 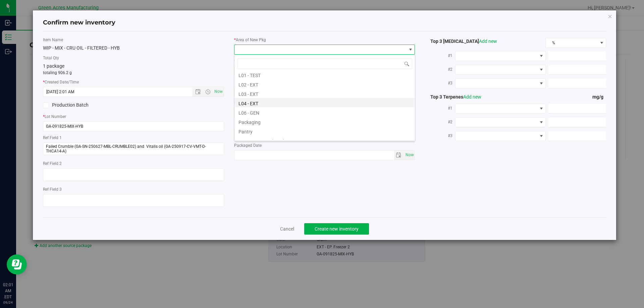 What do you see at coordinates (134, 58) in the screenshot?
I see `label: Total Qty` at bounding box center [134, 58].